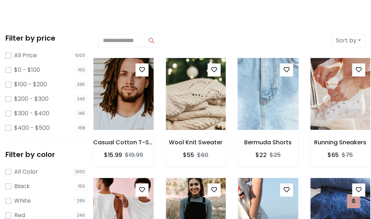 This screenshot has height=219, width=371. I want to click on h6: Wool Knit Sweater, so click(196, 142).